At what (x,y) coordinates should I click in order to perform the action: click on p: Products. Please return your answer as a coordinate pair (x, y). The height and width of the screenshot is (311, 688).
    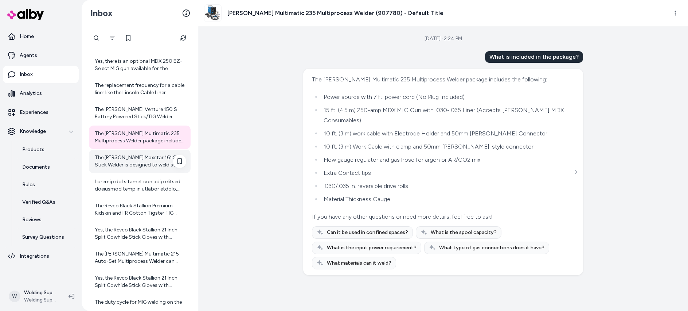
    Looking at the image, I should click on (33, 149).